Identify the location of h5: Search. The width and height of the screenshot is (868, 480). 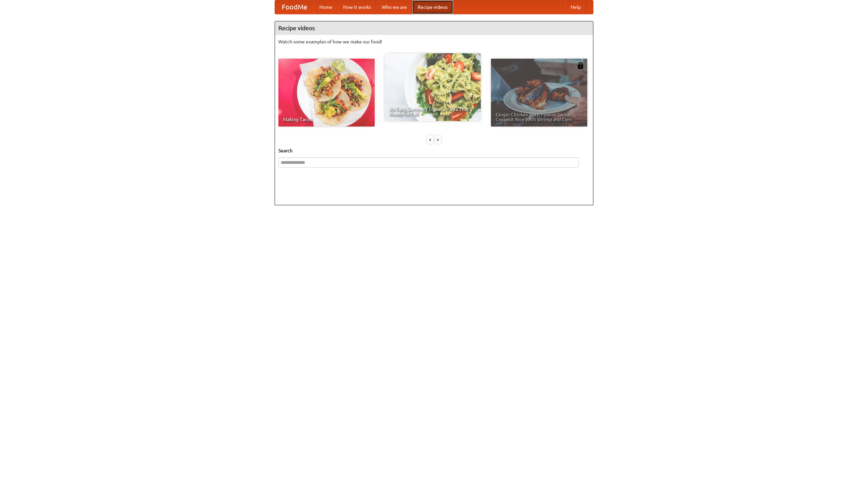
(434, 151).